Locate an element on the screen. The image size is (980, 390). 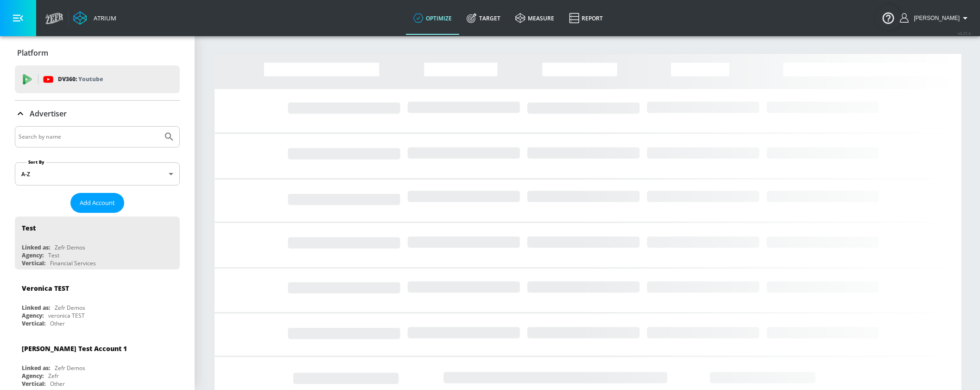
p: Youtube is located at coordinates (90, 79).